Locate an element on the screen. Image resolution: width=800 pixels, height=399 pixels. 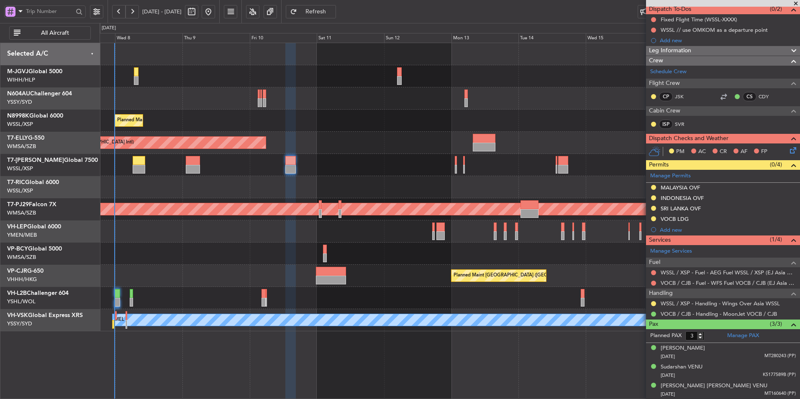
span: All Aircraft is located at coordinates (55, 33).